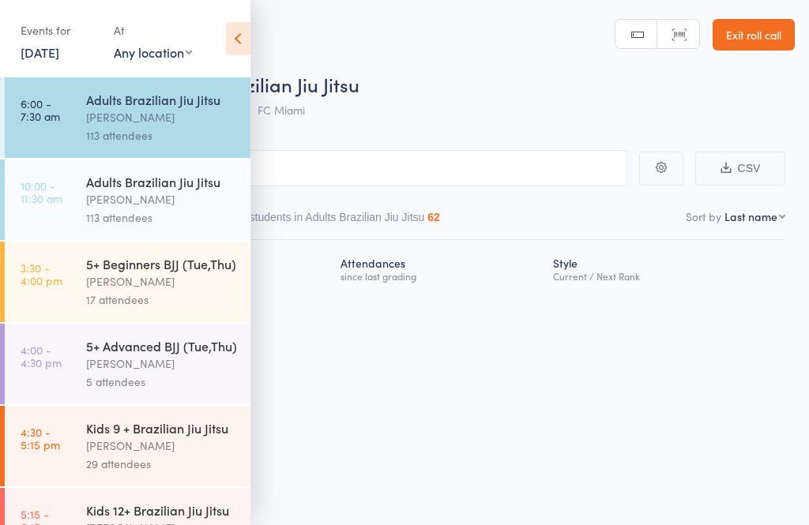  What do you see at coordinates (152, 52) in the screenshot?
I see `div: Any location` at bounding box center [152, 52].